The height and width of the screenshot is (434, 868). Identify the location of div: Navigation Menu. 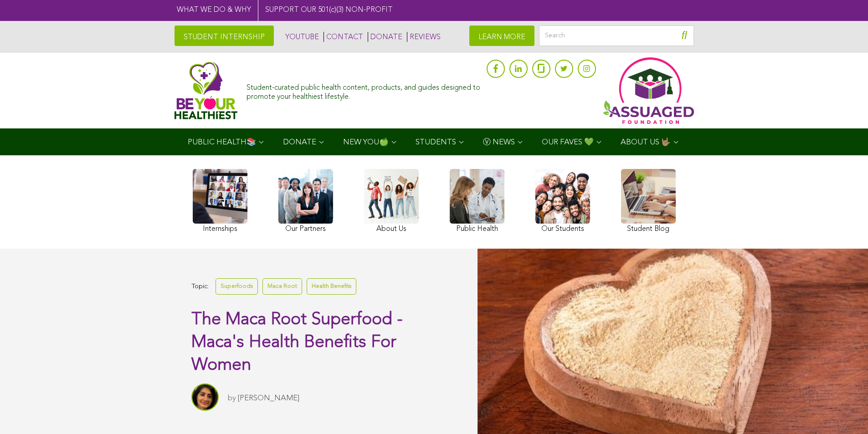
(434, 142).